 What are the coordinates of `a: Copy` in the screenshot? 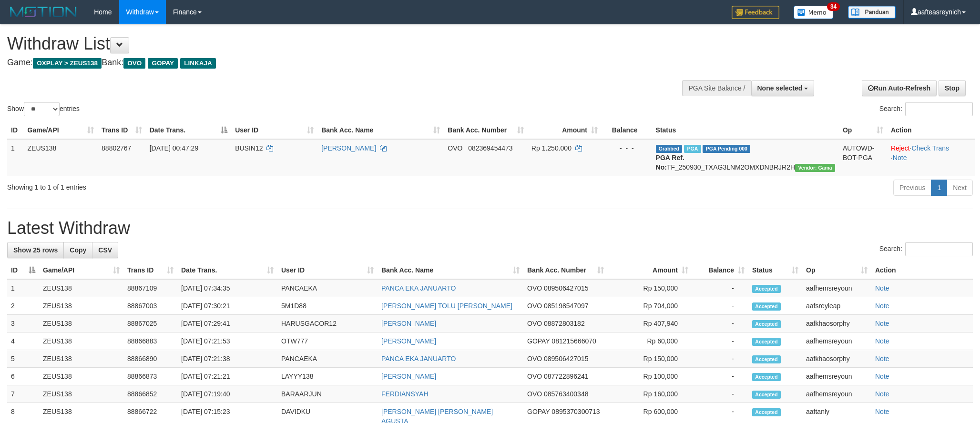 It's located at (78, 250).